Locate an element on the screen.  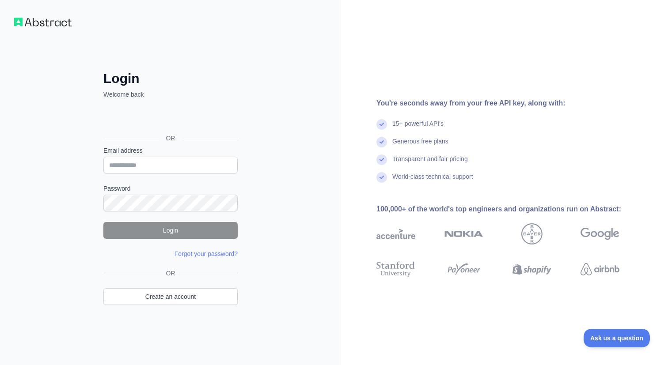
a: Create an account is located at coordinates (171, 297).